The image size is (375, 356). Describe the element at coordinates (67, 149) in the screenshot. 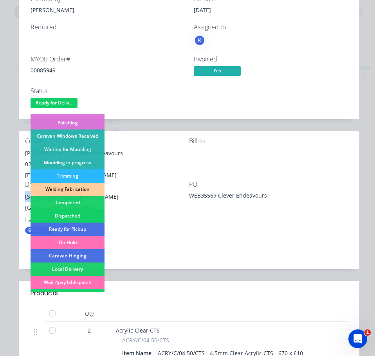

I see `div: Waiting for Moulding` at that location.